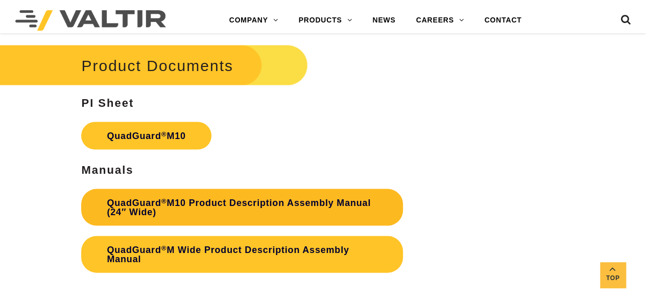 This screenshot has height=299, width=646. What do you see at coordinates (613, 278) in the screenshot?
I see `span: Top` at bounding box center [613, 278].